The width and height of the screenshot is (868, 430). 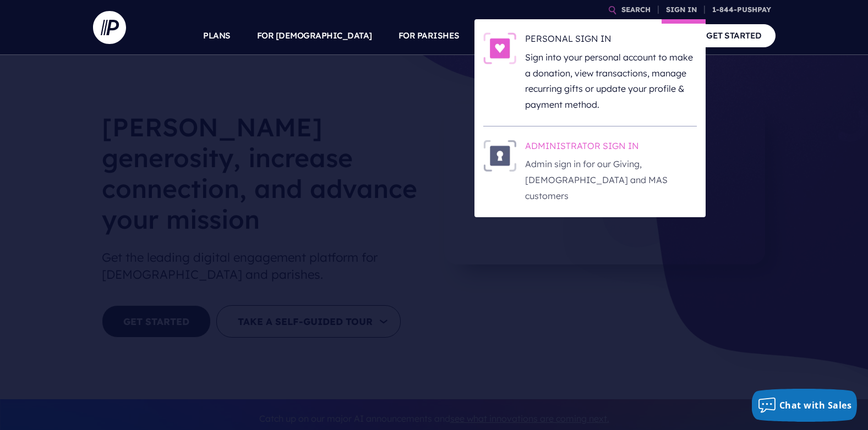 I want to click on button: Chat with Sales, so click(x=804, y=405).